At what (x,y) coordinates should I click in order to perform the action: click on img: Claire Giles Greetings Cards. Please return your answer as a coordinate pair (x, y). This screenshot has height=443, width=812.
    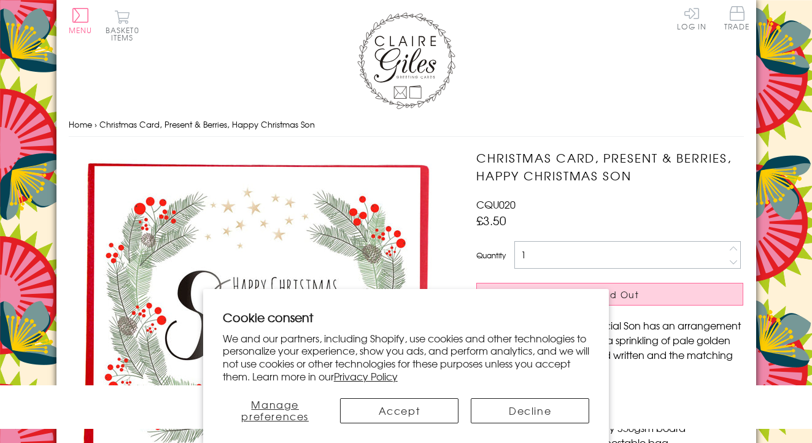
    Looking at the image, I should click on (406, 61).